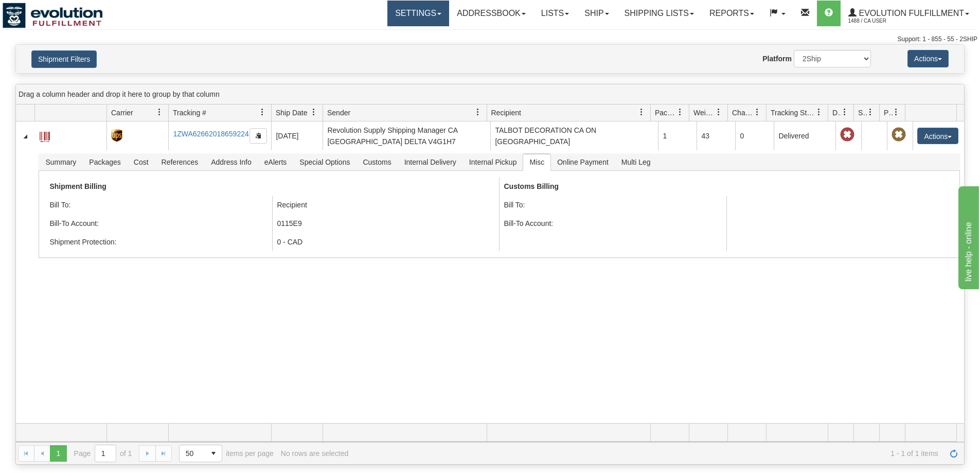  Describe the element at coordinates (757, 112) in the screenshot. I see `a: Charge filter column settings` at that location.